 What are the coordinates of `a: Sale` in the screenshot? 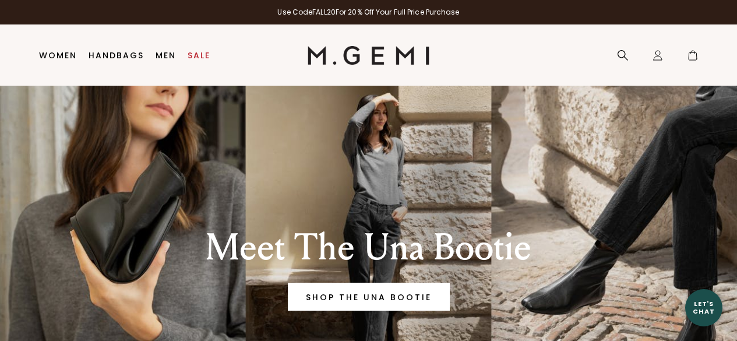 It's located at (199, 55).